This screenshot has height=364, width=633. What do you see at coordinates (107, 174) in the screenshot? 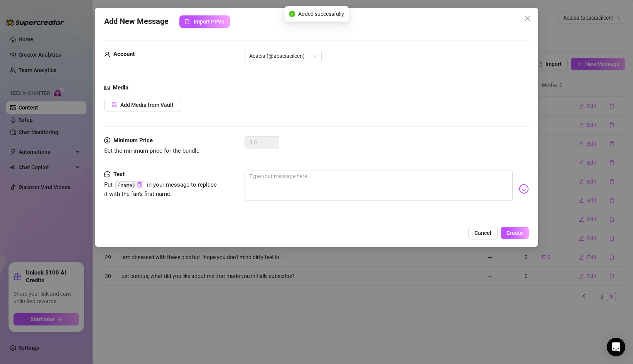
I see `span: message` at bounding box center [107, 174].